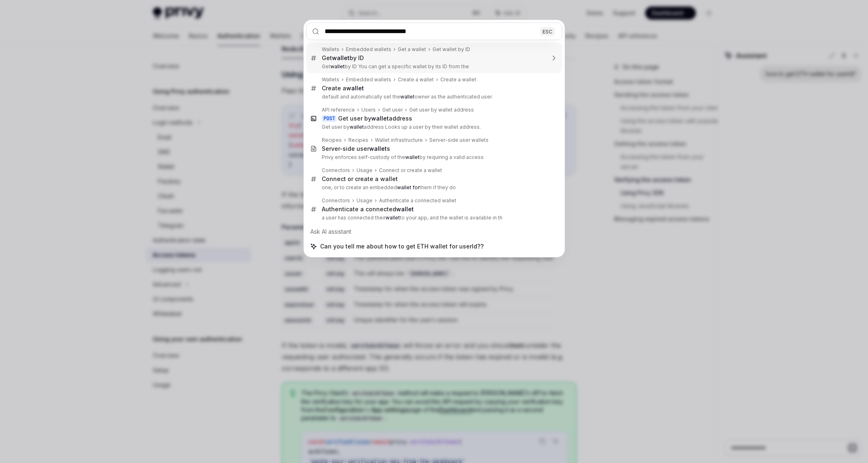 Image resolution: width=868 pixels, height=463 pixels. Describe the element at coordinates (402, 246) in the screenshot. I see `span: Can you tell me about how to get ETH wallet for userId??` at that location.